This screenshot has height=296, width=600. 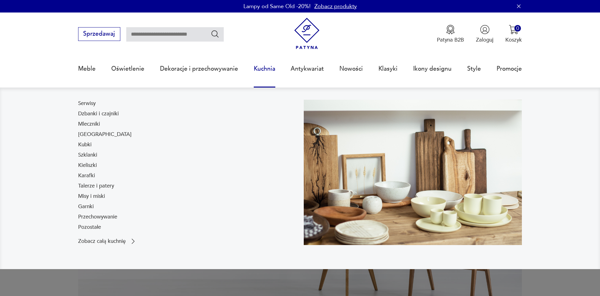 I want to click on a: Przechowywanie, so click(x=97, y=217).